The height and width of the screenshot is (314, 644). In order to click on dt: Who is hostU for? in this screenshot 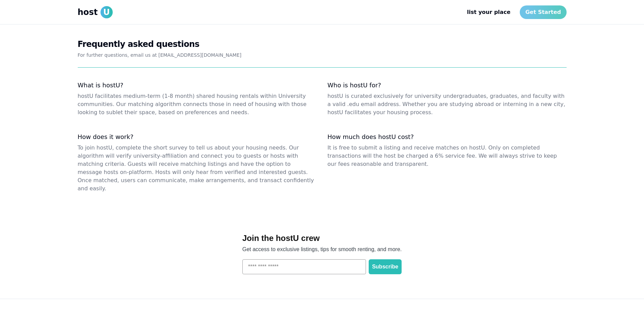, I will do `click(447, 85)`.